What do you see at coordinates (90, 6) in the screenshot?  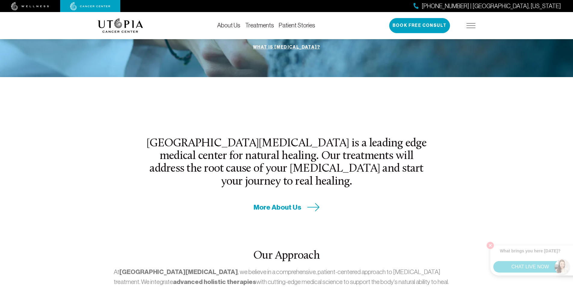 I see `img: cancer center` at bounding box center [90, 6].